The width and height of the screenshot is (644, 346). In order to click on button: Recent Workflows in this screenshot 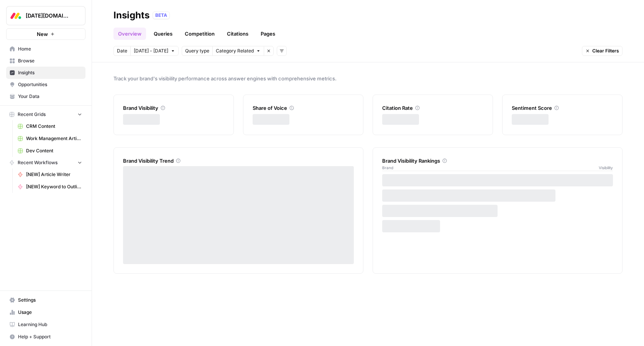, I will do `click(46, 163)`.